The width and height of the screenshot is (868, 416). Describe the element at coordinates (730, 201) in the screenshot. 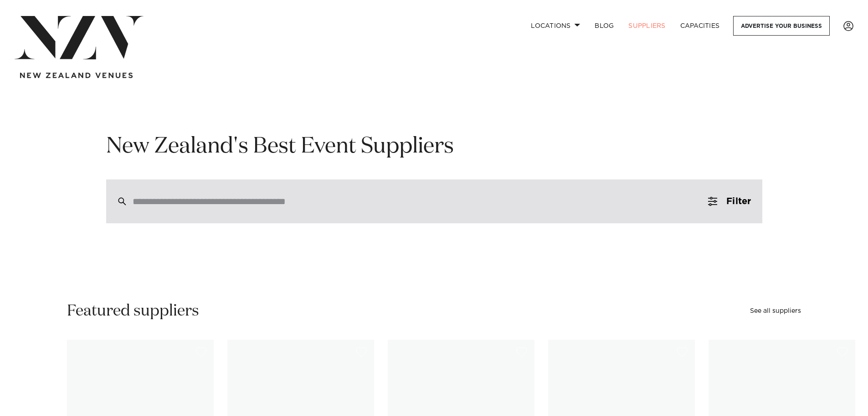

I see `button: Filter` at that location.